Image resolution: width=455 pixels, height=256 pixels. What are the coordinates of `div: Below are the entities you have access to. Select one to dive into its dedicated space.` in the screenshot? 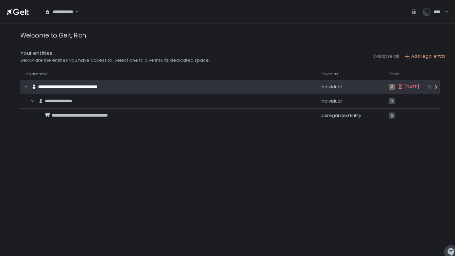 It's located at (115, 60).